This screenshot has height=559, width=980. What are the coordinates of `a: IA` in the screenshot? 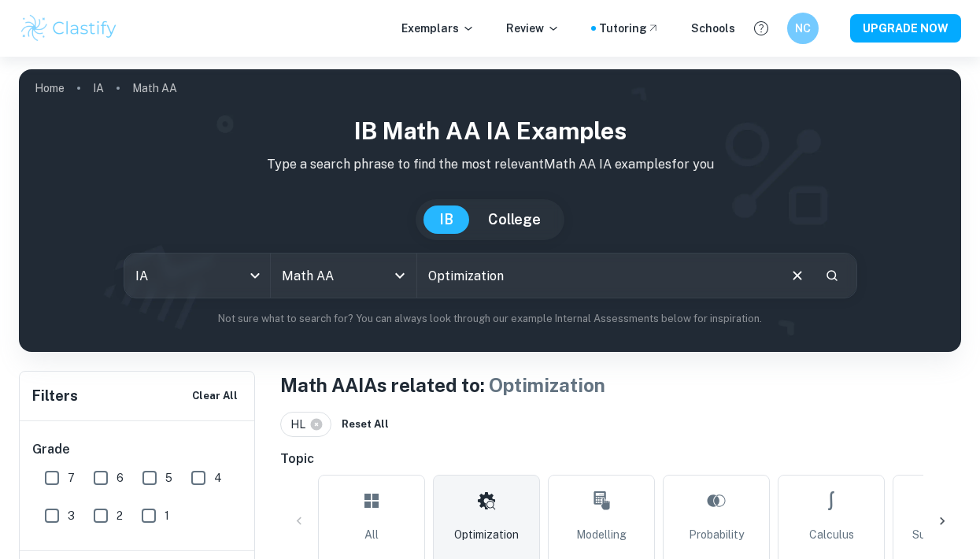 It's located at (98, 88).